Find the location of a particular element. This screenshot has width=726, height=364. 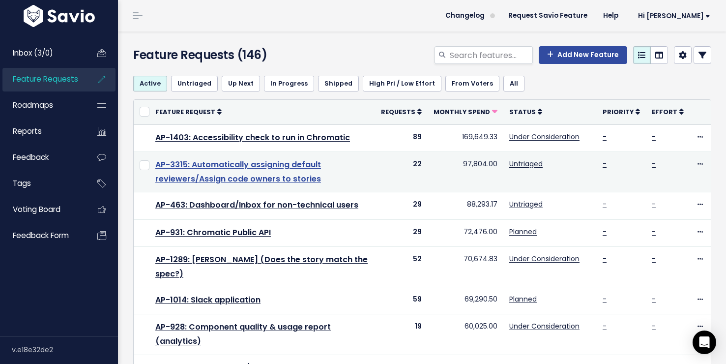

td: 22 is located at coordinates (401, 171).